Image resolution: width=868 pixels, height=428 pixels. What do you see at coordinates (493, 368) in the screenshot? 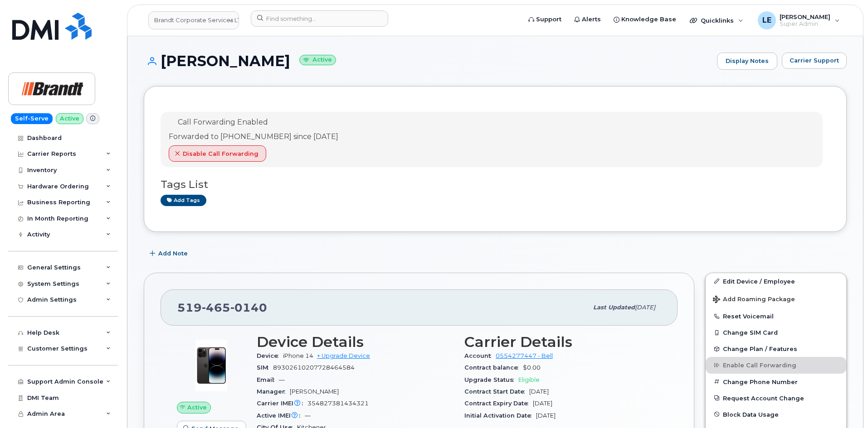
I see `span: Contract balance` at bounding box center [493, 368].